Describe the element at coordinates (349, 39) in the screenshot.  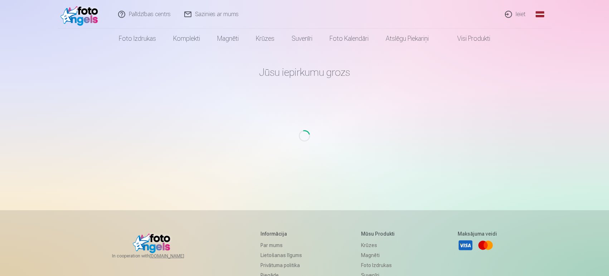
I see `a: Foto kalendāri` at that location.